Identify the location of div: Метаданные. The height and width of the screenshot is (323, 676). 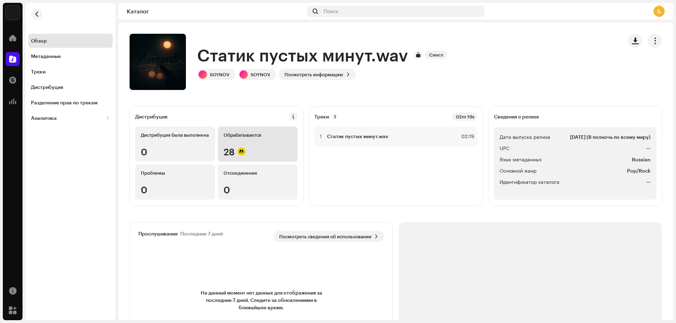
(46, 56).